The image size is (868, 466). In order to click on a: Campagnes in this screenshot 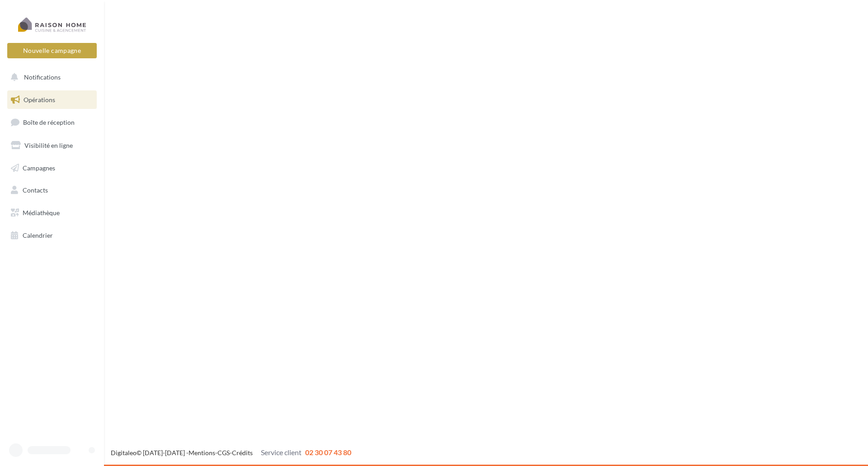, I will do `click(52, 168)`.